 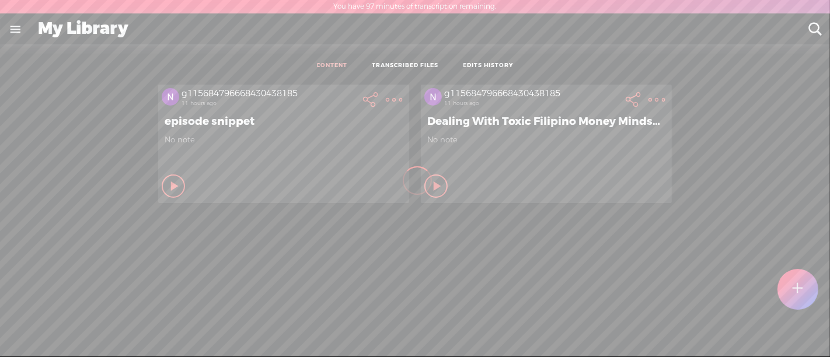 I want to click on span: Dealing With Toxic Filipino Money Mindsets, so click(x=547, y=121).